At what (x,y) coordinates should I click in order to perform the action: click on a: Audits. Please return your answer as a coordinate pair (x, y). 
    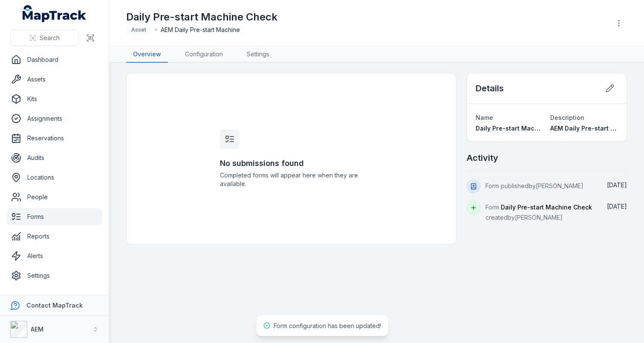
    Looking at the image, I should click on (54, 158).